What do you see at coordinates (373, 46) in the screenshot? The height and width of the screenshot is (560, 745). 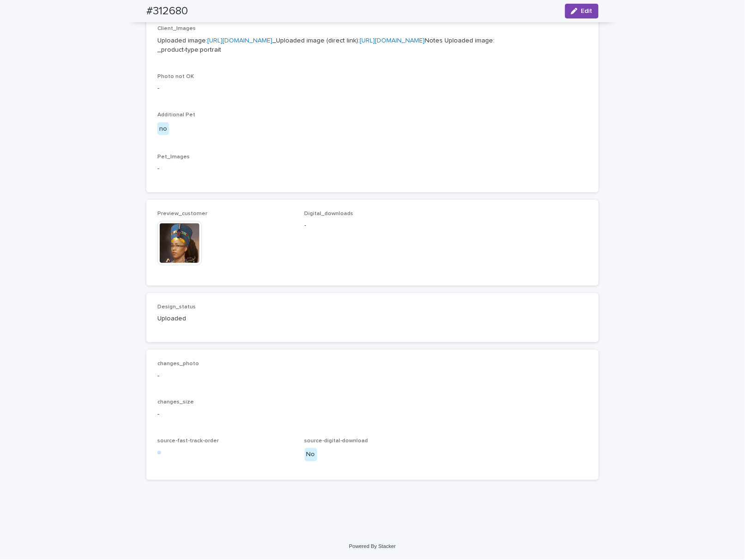 I see `p: Uploaded image: _Uploaded image (direct link): Notes Uploaded image: _product-type:portrait` at bounding box center [373, 46].